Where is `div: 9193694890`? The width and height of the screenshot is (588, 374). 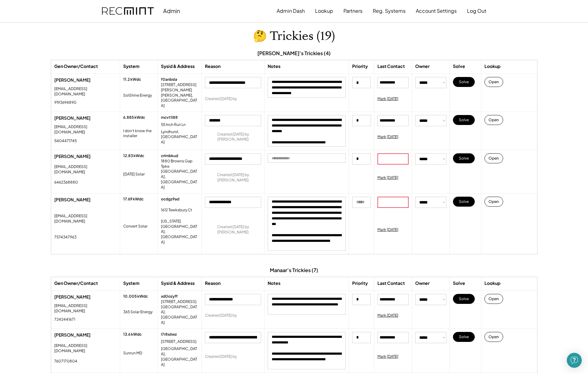 div: 9193694890 is located at coordinates (65, 102).